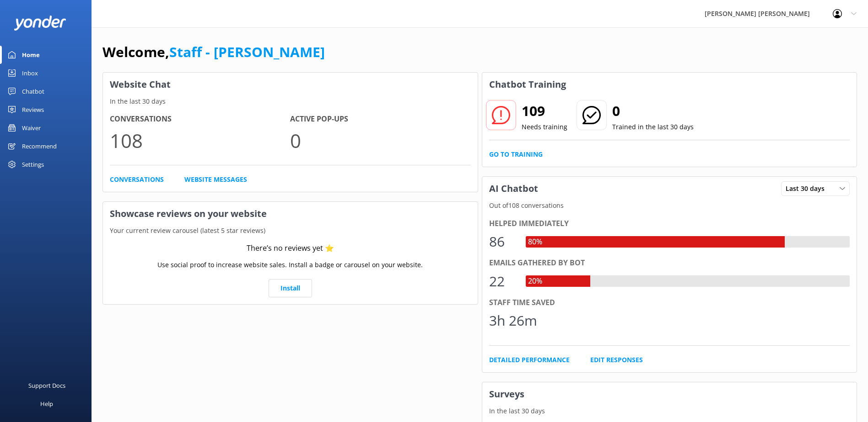  What do you see at coordinates (513, 189) in the screenshot?
I see `h3: AI Chatbot` at bounding box center [513, 189].